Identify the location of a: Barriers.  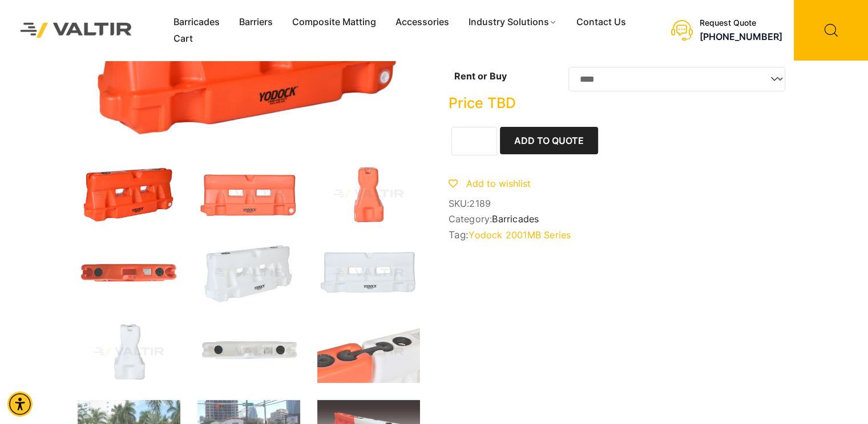
(256, 22).